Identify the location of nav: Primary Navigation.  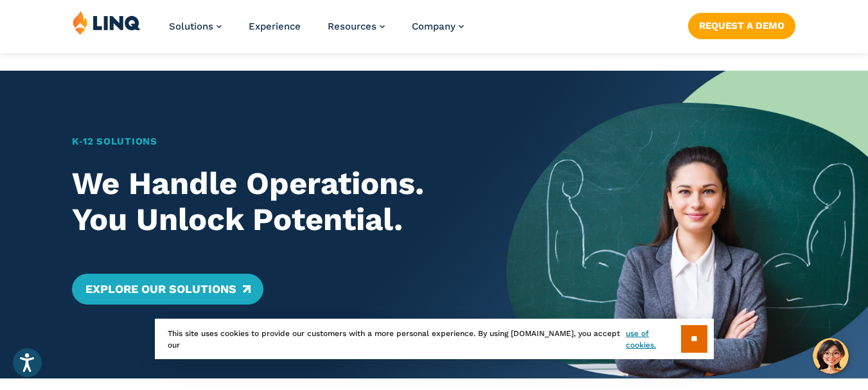
(316, 32).